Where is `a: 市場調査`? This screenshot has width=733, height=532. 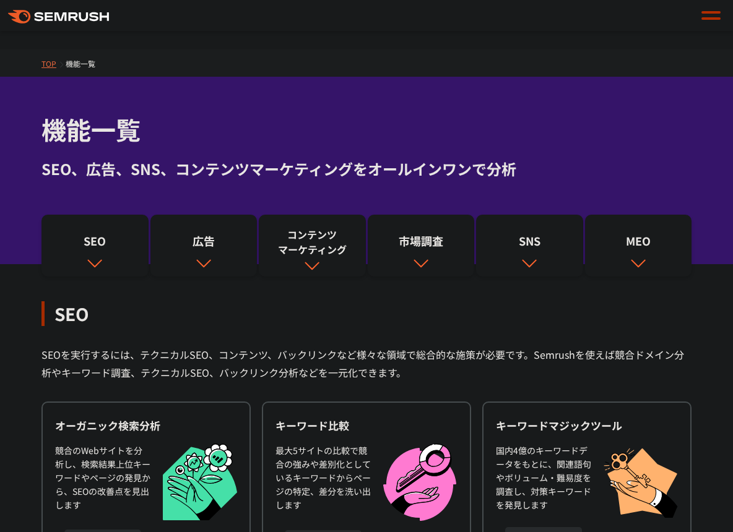 a: 市場調査 is located at coordinates (421, 246).